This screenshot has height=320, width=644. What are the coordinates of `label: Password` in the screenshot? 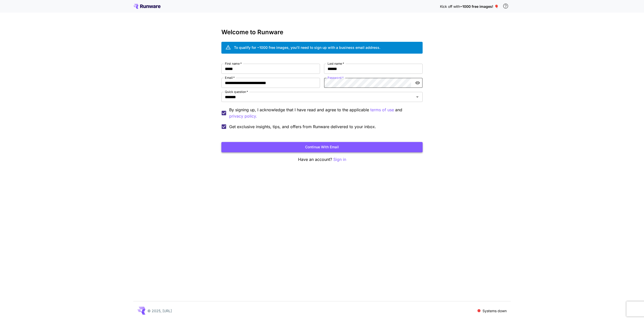 It's located at (335, 77).